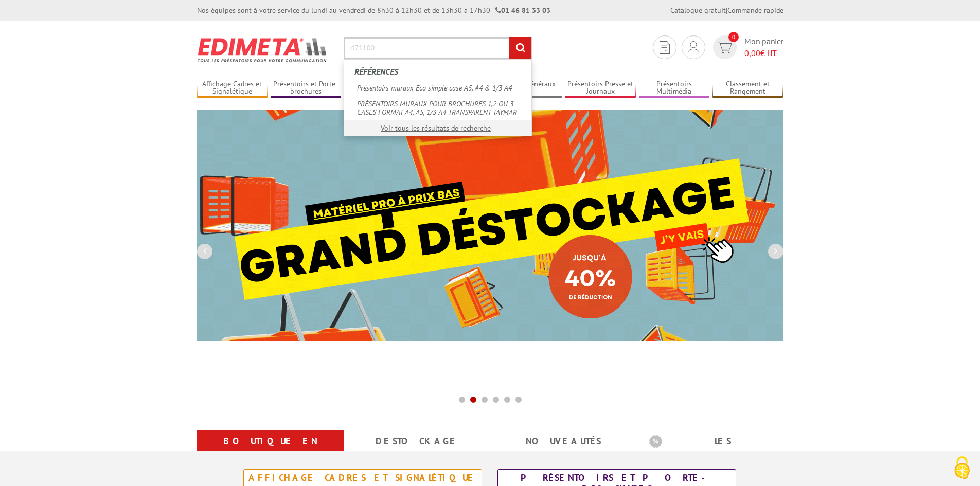 The height and width of the screenshot is (486, 980). What do you see at coordinates (600, 88) in the screenshot?
I see `a: Présentoirs Presse et Journaux` at bounding box center [600, 88].